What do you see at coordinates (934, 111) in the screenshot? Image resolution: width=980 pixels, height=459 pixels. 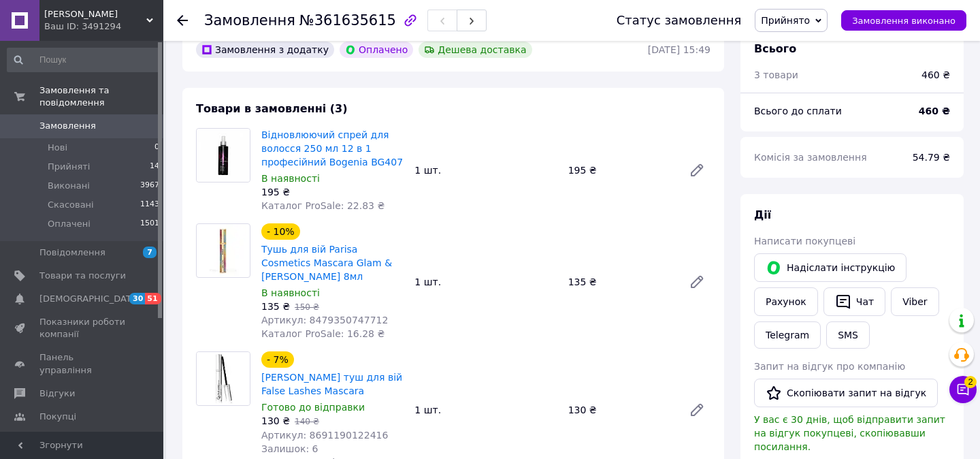 I see `b: 460 ₴` at bounding box center [934, 111].